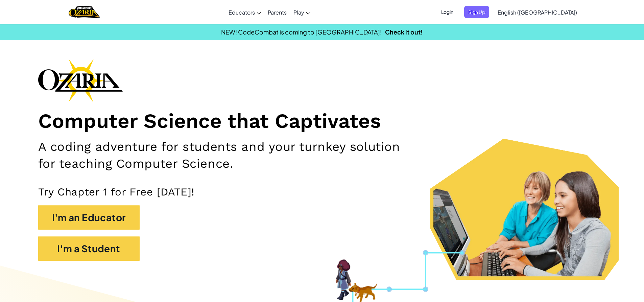  Describe the element at coordinates (302, 12) in the screenshot. I see `a: Play` at that location.